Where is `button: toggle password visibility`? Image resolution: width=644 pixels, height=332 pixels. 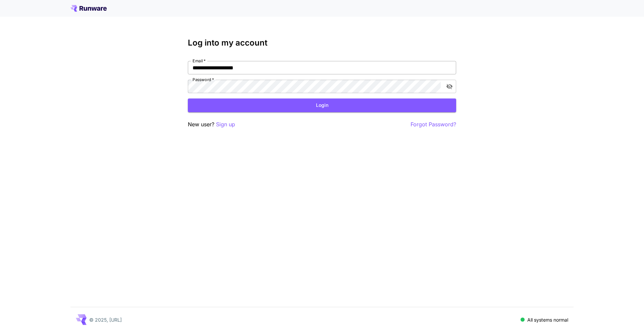
button: toggle password visibility is located at coordinates (449, 87).